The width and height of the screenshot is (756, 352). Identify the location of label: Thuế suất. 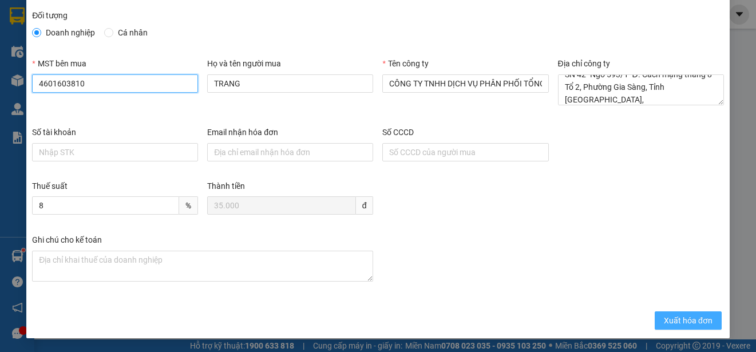
(50, 186).